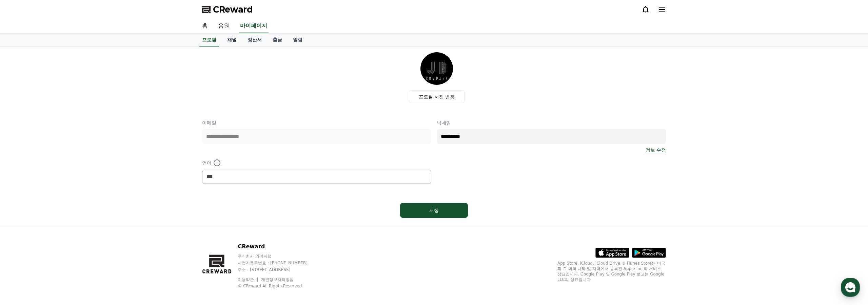  What do you see at coordinates (437, 97) in the screenshot?
I see `label: 프로필 사진 변경` at bounding box center [437, 97].